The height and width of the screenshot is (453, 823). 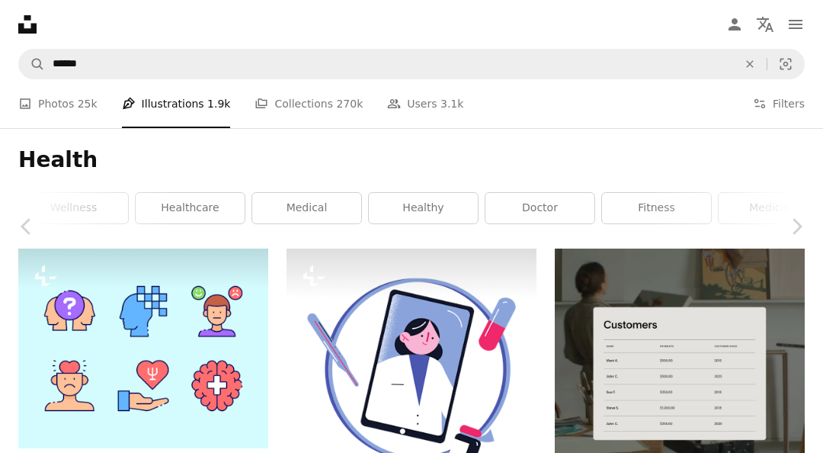 I want to click on button: Search Unsplash, so click(x=32, y=64).